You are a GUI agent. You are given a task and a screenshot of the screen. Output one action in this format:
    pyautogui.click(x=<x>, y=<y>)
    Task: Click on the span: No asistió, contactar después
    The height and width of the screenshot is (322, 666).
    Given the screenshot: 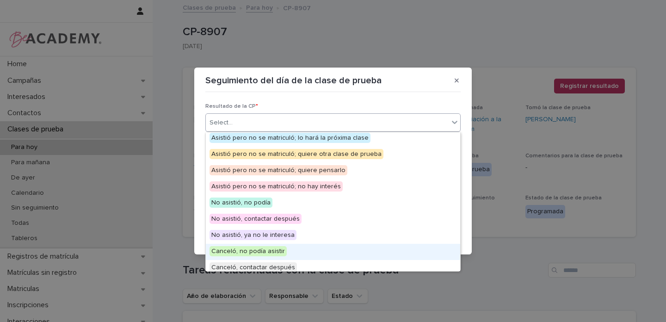 What is the action you would take?
    pyautogui.click(x=255, y=219)
    